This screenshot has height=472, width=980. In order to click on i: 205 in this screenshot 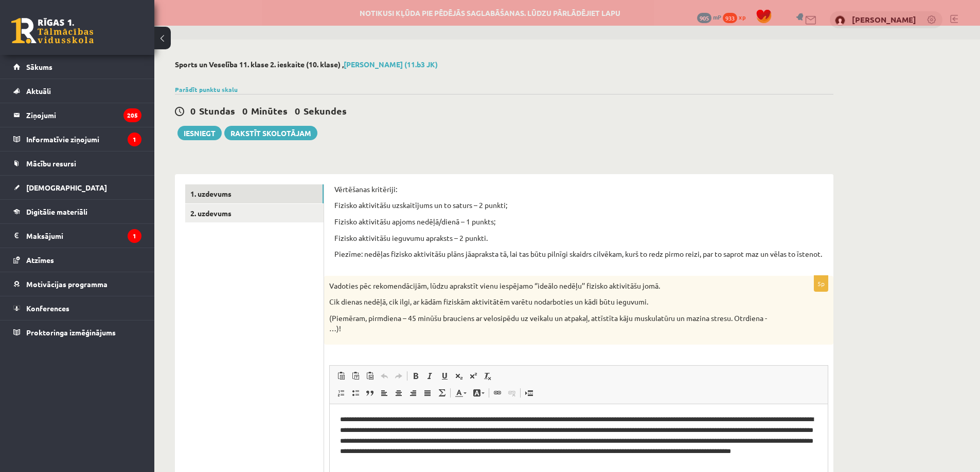, I will do `click(132, 115)`.